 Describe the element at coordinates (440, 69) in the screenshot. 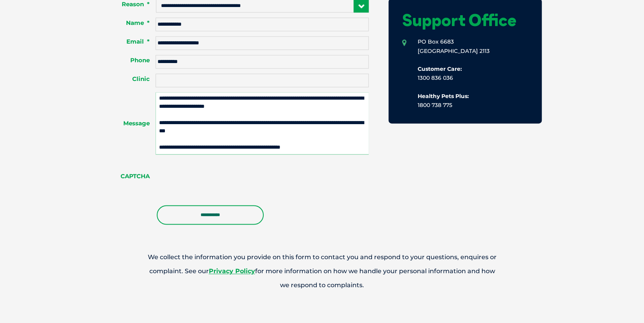

I see `b: Customer Care:` at that location.